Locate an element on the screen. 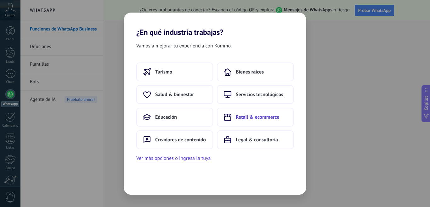 Image resolution: width=430 pixels, height=207 pixels. span: Salud & bienestar is located at coordinates (174, 95).